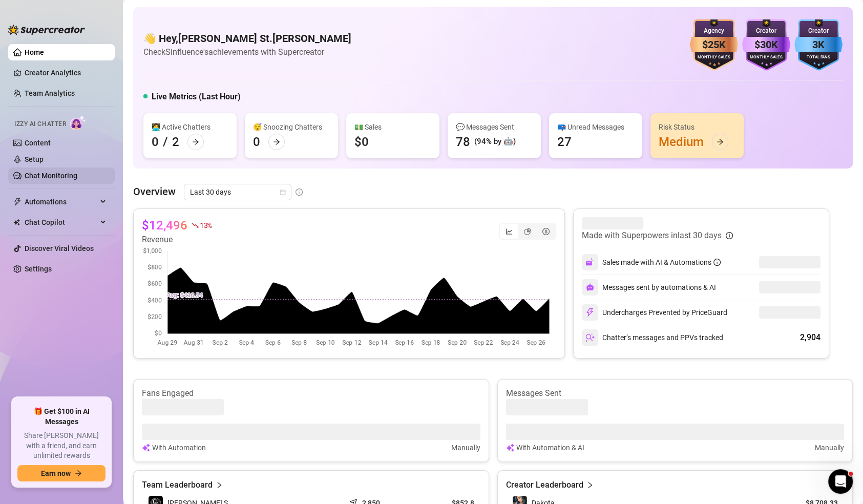 This screenshot has height=504, width=863. I want to click on div: Chatter’s messages and PPVs tracked, so click(652, 337).